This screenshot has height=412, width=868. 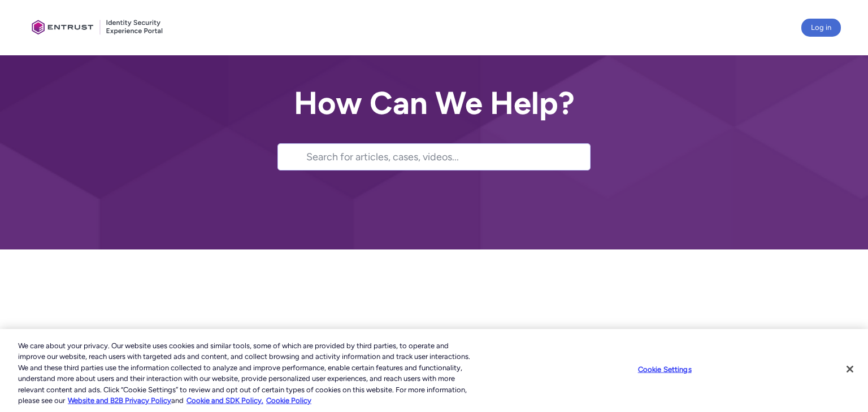 What do you see at coordinates (120, 400) in the screenshot?
I see `a: More information about our cookie policy., opens in a new tab` at bounding box center [120, 400].